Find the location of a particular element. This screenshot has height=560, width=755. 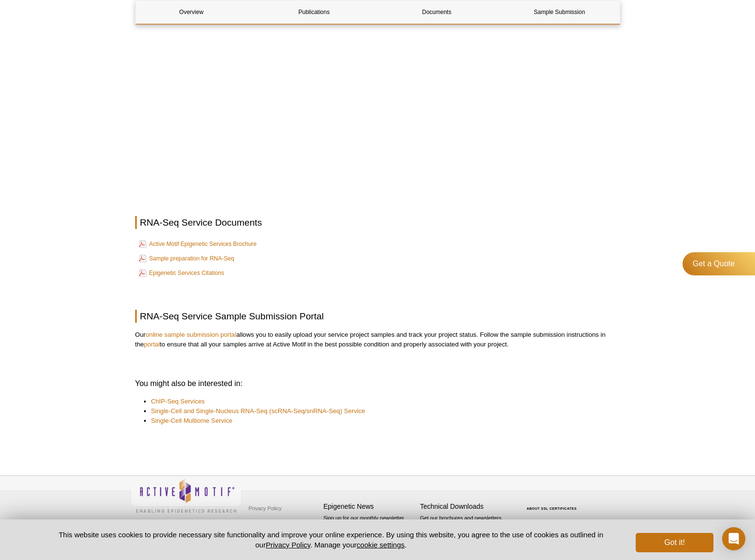

a: online sample submission portal is located at coordinates (191, 335).